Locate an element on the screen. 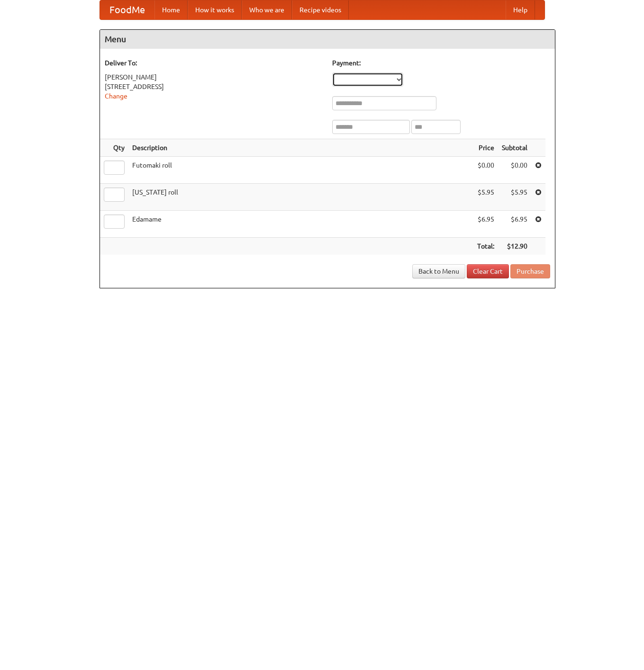 This screenshot has width=644, height=670. a: Who we are is located at coordinates (266, 10).